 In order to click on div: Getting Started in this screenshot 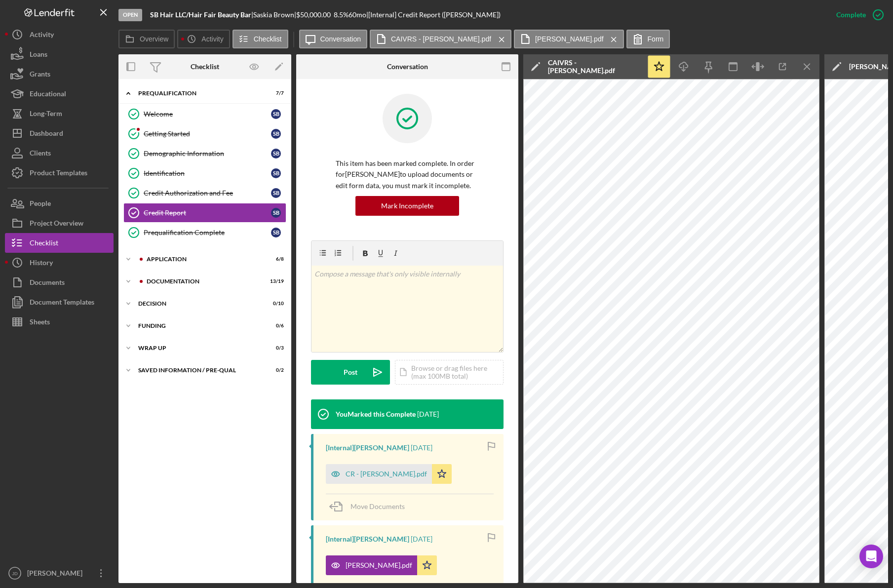, I will do `click(207, 134)`.